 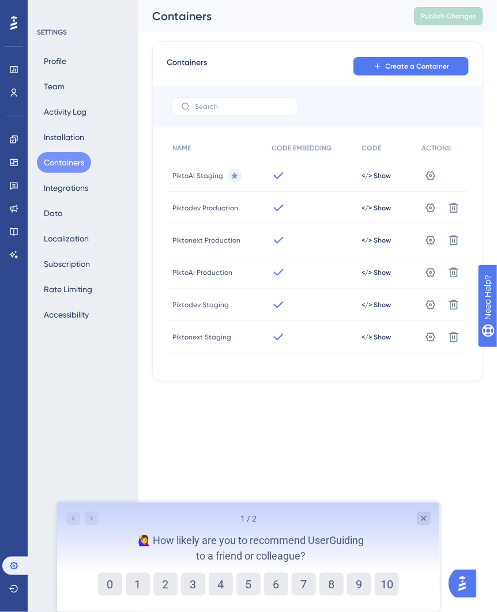 What do you see at coordinates (54, 86) in the screenshot?
I see `button: Team` at bounding box center [54, 86].